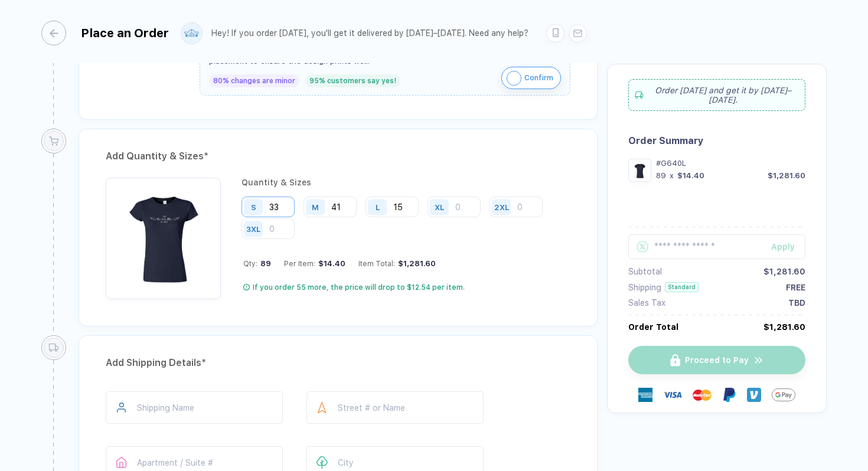 The image size is (868, 471). Describe the element at coordinates (661, 175) in the screenshot. I see `div: 89` at that location.